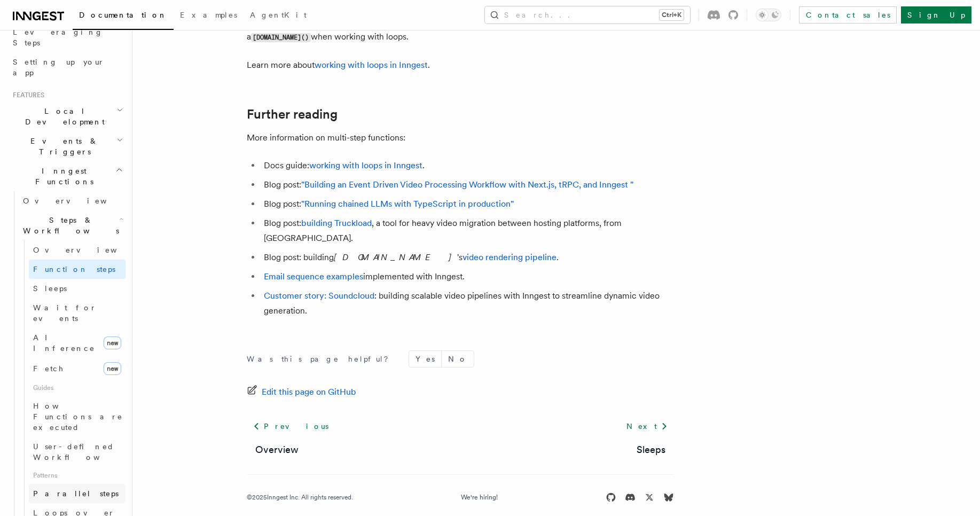  What do you see at coordinates (319, 295) in the screenshot?
I see `a: Customer story: Soundcloud` at bounding box center [319, 295].